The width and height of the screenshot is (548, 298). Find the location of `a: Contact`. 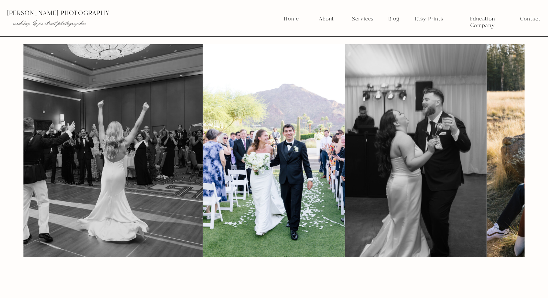

a: Contact is located at coordinates (530, 19).